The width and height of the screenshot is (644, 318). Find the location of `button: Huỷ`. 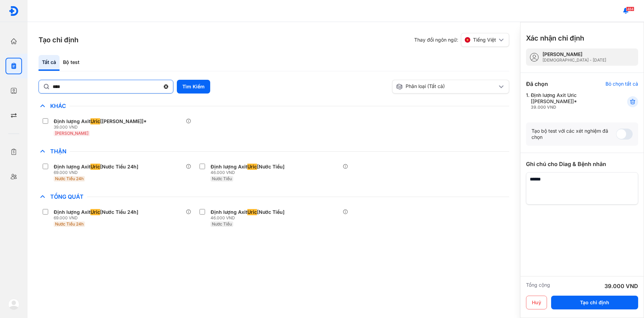

button: Huỷ is located at coordinates (536, 303).